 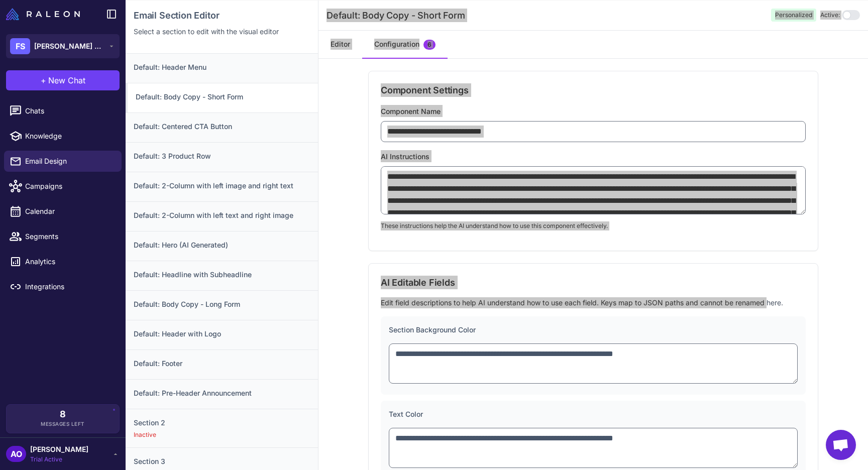 I want to click on span: New Chat, so click(x=67, y=80).